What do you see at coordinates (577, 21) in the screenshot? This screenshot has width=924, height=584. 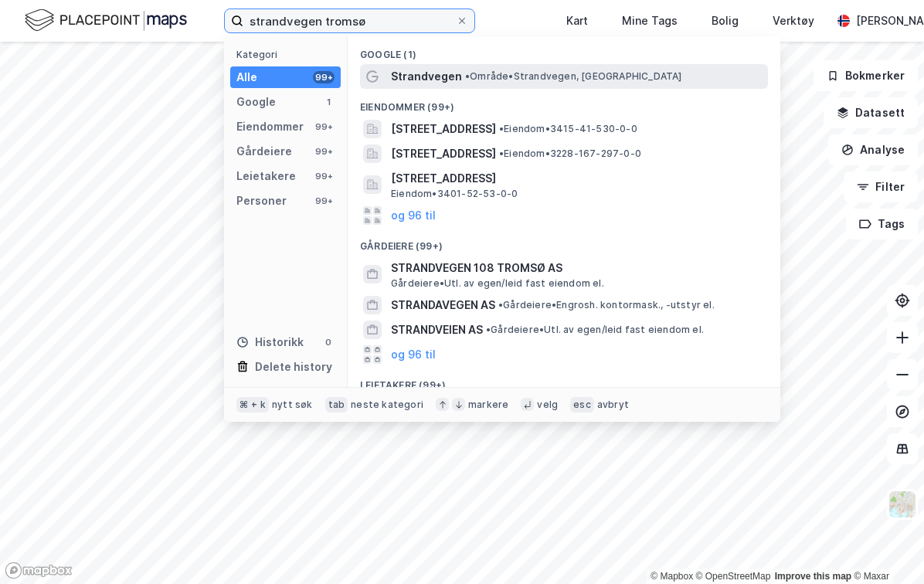 I see `div: Kart` at bounding box center [577, 21].